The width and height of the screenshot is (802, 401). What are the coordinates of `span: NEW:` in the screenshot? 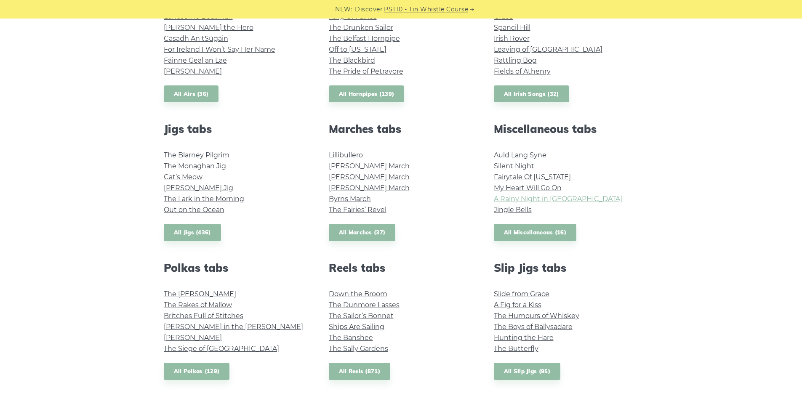 It's located at (344, 9).